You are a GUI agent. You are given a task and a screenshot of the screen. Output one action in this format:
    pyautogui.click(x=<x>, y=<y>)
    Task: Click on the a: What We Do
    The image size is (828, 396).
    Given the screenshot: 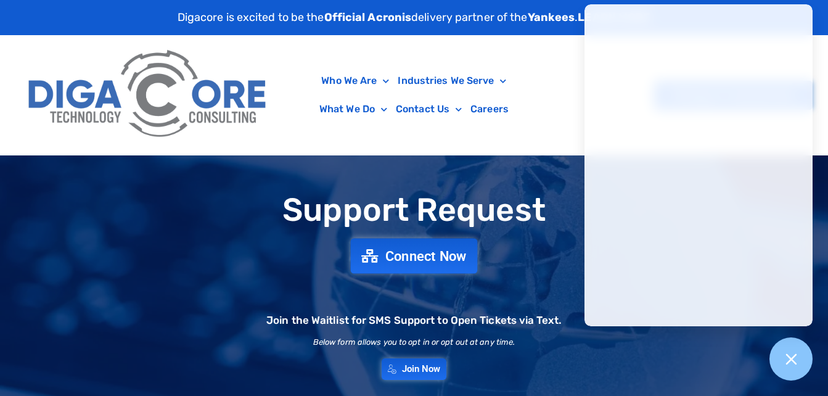 What is the action you would take?
    pyautogui.click(x=353, y=109)
    